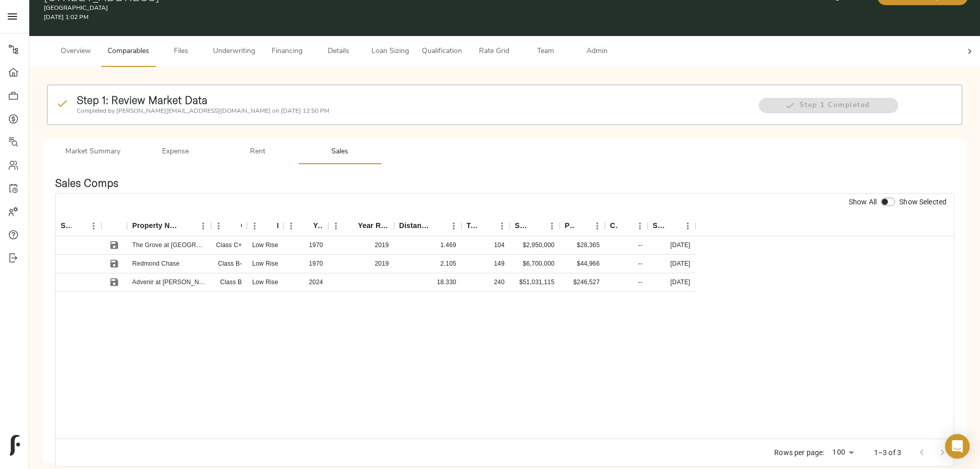 This screenshot has width=980, height=469. I want to click on div: $44,966, so click(588, 264).